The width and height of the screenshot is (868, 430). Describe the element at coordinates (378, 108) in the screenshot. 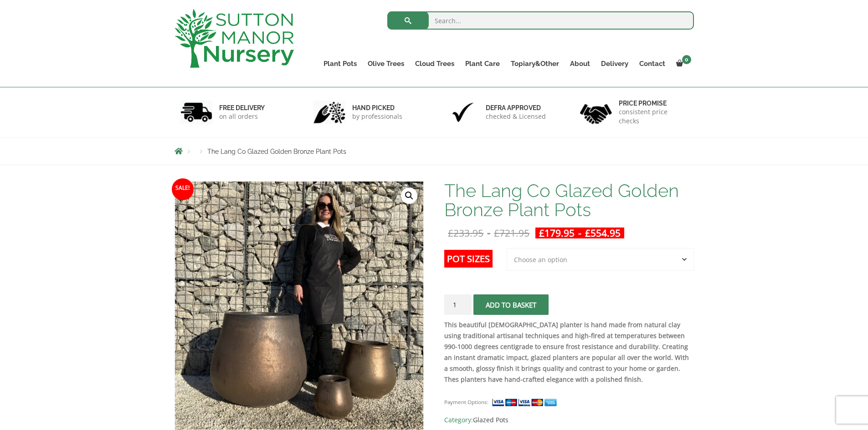

I see `h6: hand picked` at that location.